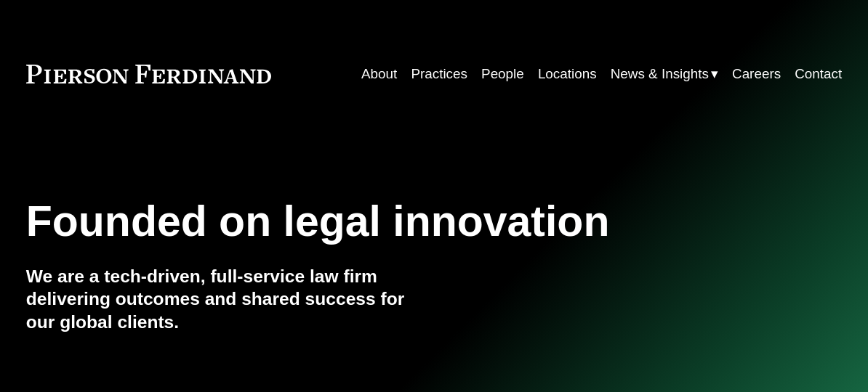 This screenshot has height=392, width=868. Describe the element at coordinates (230, 299) in the screenshot. I see `h4: We are a tech-driven, full-service law firm delivering outcomes and shared success for our global...` at that location.